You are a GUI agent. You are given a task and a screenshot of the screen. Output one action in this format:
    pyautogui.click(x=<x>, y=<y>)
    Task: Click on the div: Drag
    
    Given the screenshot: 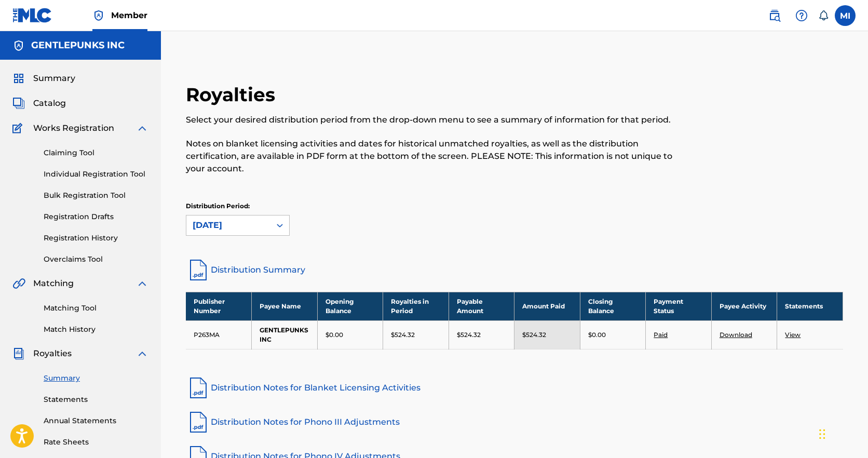 What is the action you would take?
    pyautogui.click(x=822, y=434)
    